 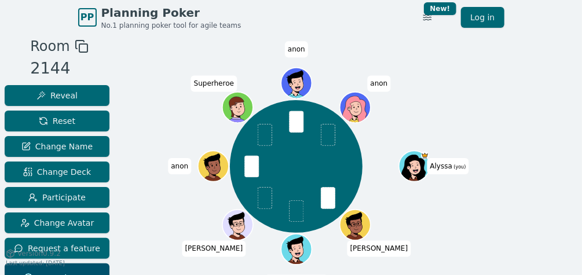 What do you see at coordinates (440, 9) in the screenshot?
I see `div: New!` at bounding box center [440, 9].